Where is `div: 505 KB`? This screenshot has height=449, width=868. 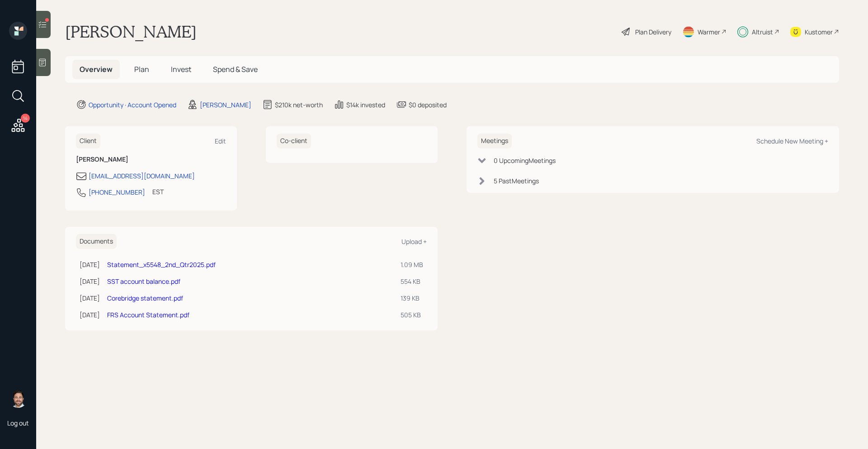 div: 505 KB is located at coordinates (412, 314).